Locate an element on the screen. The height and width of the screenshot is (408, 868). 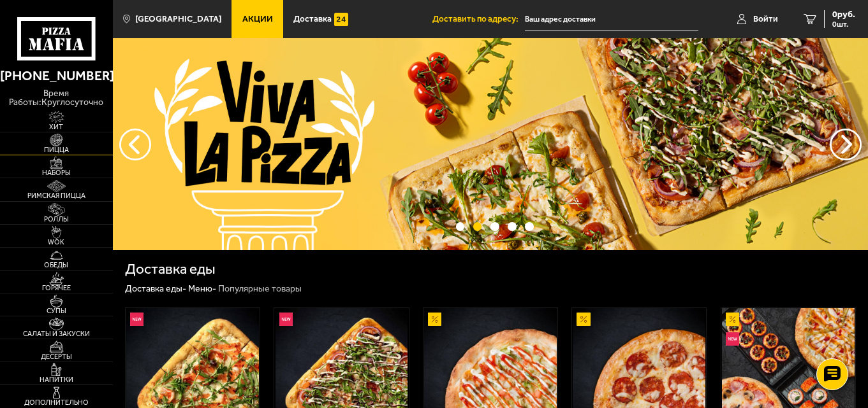
span: Войти is located at coordinates (765, 19).